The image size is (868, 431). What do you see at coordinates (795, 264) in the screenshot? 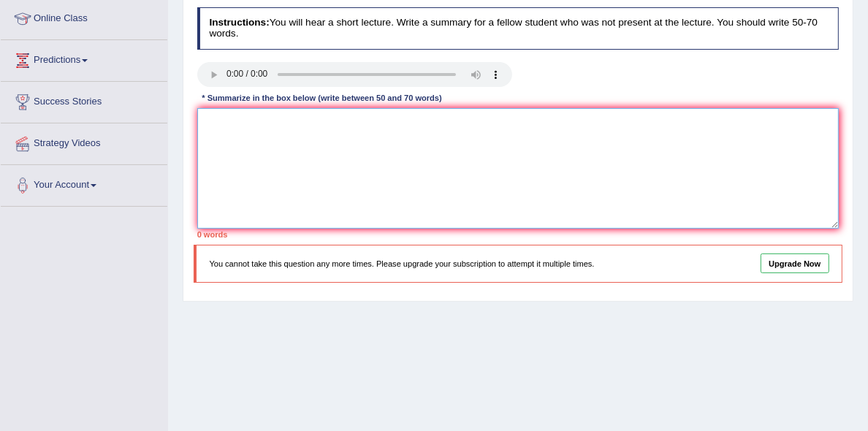
I see `a: Upgrade Now` at bounding box center [795, 264].